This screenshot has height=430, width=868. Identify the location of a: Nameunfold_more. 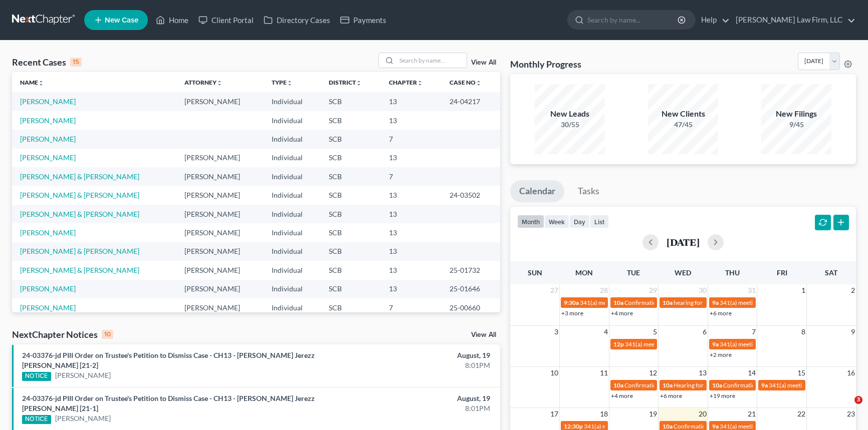
(32, 83).